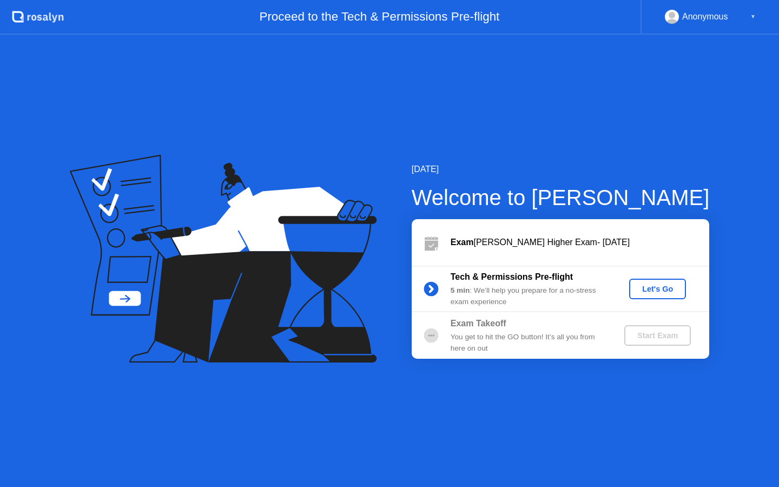  What do you see at coordinates (657, 335) in the screenshot?
I see `div: Start Exam` at bounding box center [657, 335].